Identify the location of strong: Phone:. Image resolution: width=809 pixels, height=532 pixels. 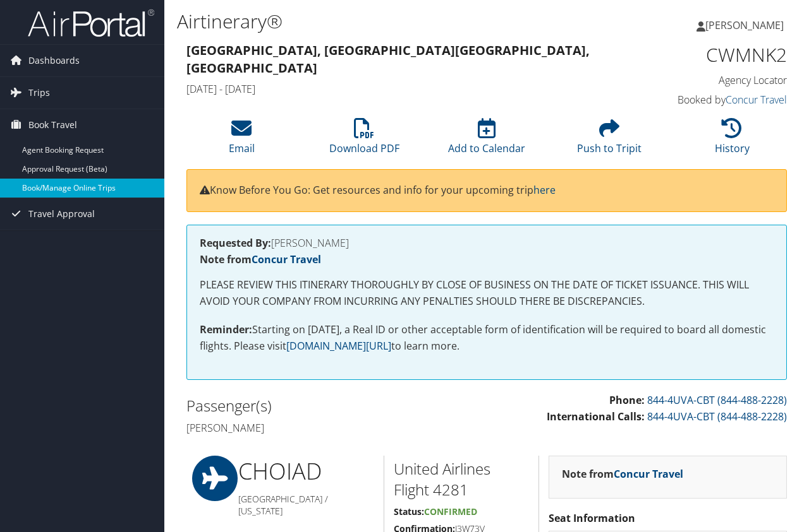
(627, 400).